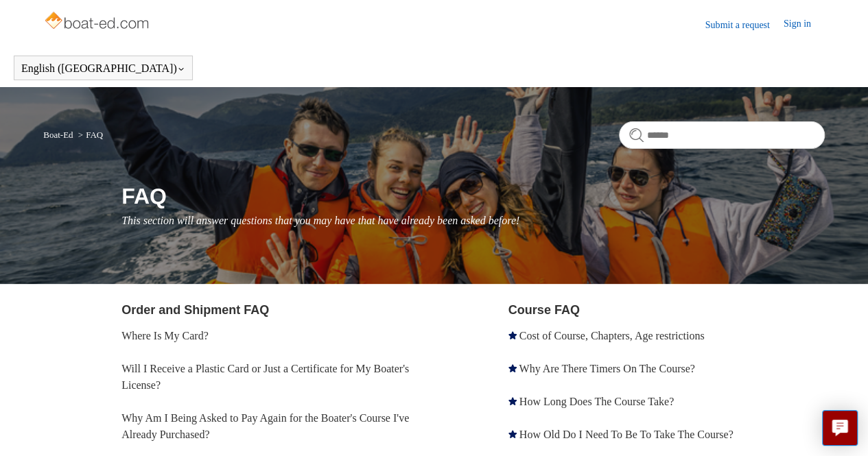  Describe the element at coordinates (89, 135) in the screenshot. I see `li: FAQ` at that location.